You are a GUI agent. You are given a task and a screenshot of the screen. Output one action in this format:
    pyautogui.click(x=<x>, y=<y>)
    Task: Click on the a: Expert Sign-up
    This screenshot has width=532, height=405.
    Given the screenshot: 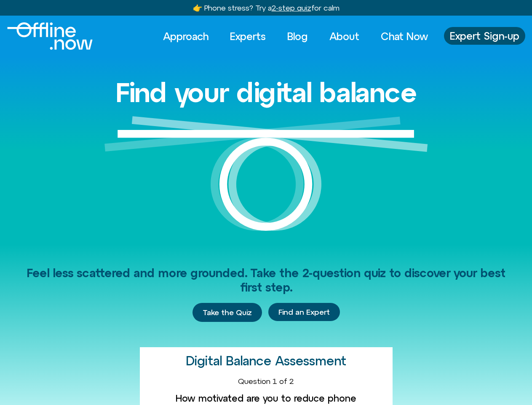 What is the action you would take?
    pyautogui.click(x=485, y=36)
    